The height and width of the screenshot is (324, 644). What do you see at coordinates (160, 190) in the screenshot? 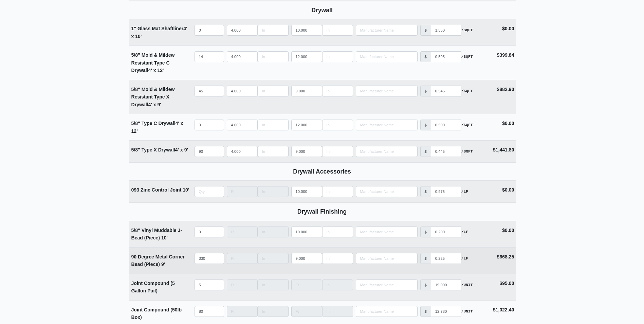
I see `strong: 093 Zinc Control Joint` at bounding box center [160, 190].